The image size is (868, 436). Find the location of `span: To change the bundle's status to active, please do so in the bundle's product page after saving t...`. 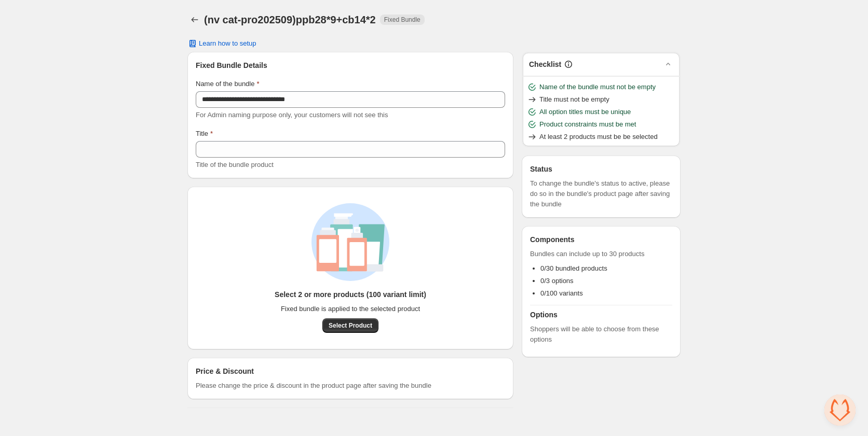

span: To change the bundle's status to active, please do so in the bundle's product page after saving t... is located at coordinates (601, 194).